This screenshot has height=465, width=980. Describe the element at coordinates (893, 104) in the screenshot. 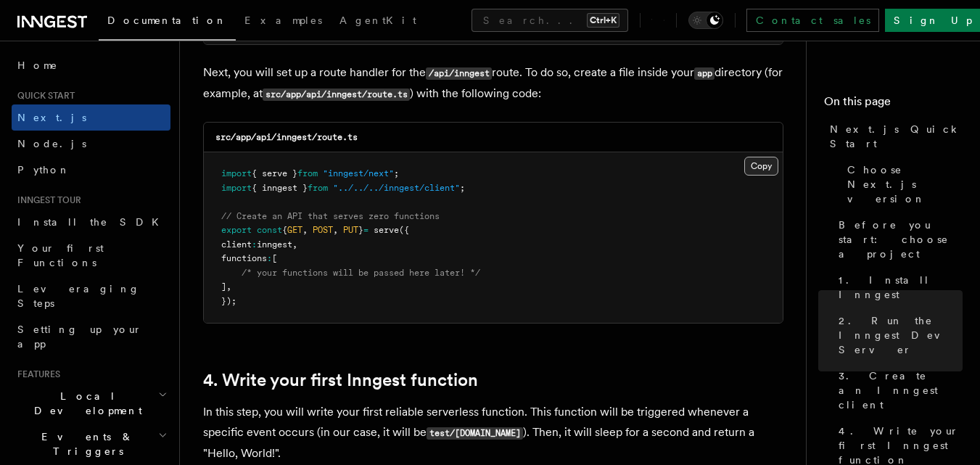

I see `h4: On this page` at that location.